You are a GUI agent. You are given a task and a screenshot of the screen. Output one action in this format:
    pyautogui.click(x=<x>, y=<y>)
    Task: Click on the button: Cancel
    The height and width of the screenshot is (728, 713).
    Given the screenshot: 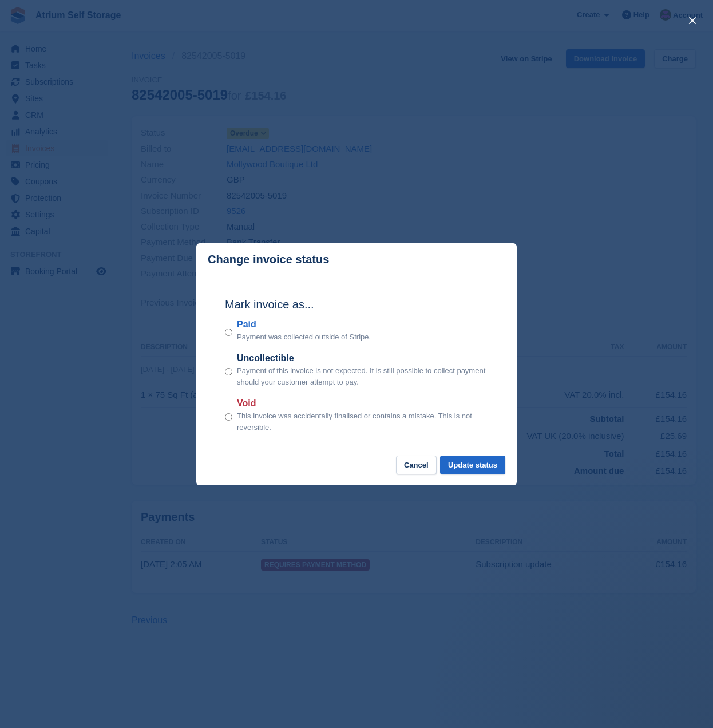 What is the action you would take?
    pyautogui.click(x=416, y=465)
    